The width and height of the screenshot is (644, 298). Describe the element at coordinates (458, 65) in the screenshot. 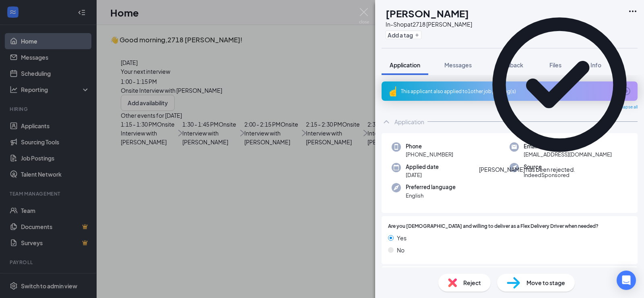

I see `span: Messages` at that location.